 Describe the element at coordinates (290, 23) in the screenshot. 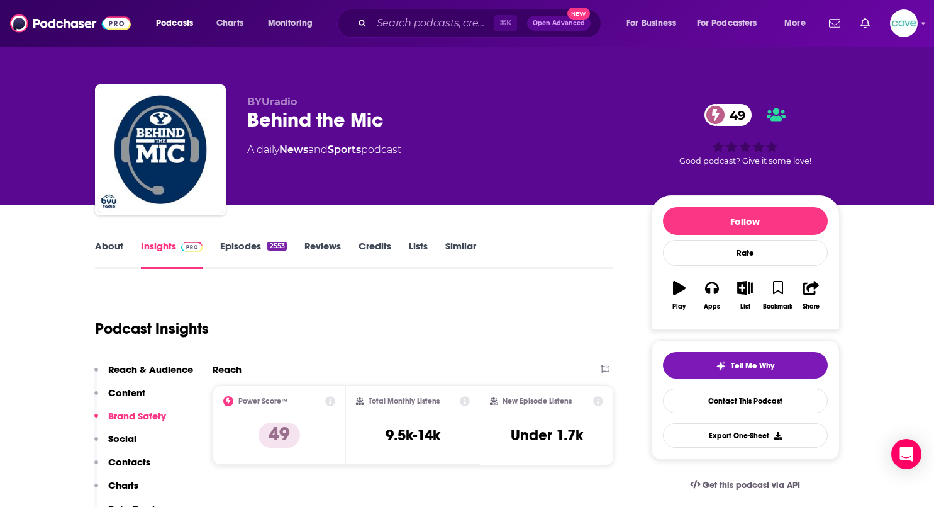

I see `span: Monitoring` at that location.